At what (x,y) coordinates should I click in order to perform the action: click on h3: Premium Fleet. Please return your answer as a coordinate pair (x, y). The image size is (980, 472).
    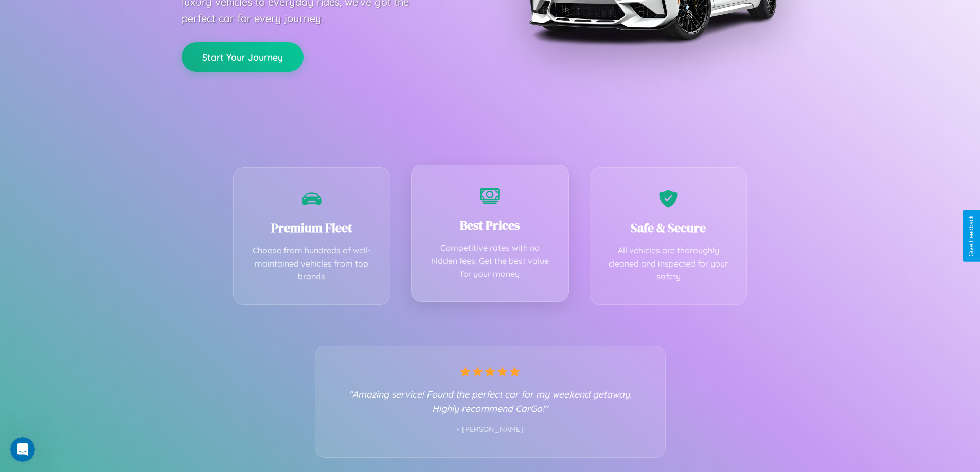
    Looking at the image, I should click on (312, 227).